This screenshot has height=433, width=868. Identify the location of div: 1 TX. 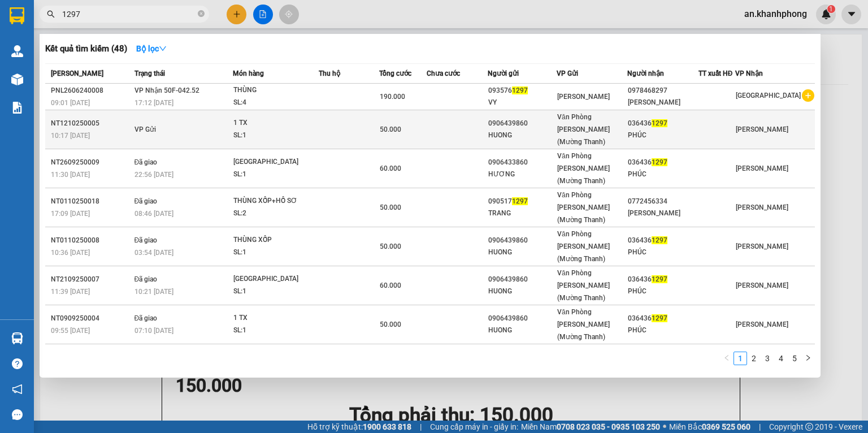
(276, 318).